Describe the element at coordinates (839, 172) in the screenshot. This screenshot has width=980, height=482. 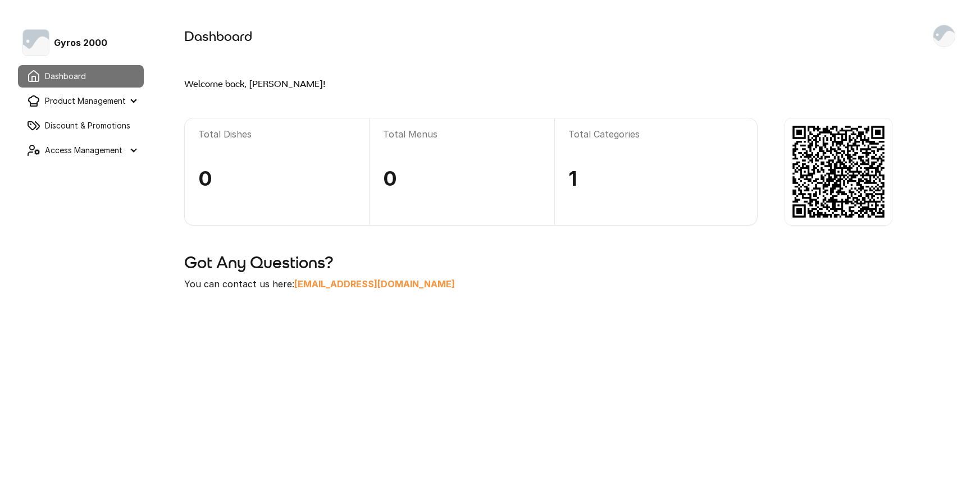
I see `img: 14-2505011135.png` at that location.